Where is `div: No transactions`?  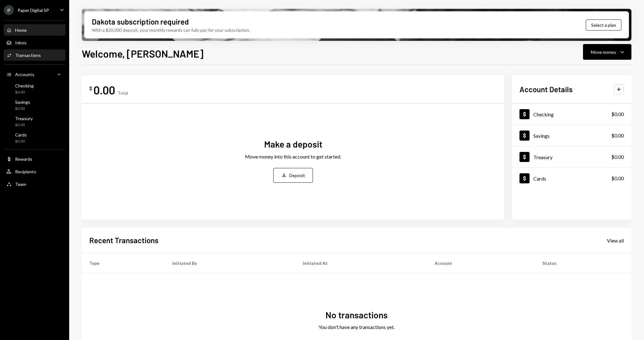 div: No transactions is located at coordinates (357, 315).